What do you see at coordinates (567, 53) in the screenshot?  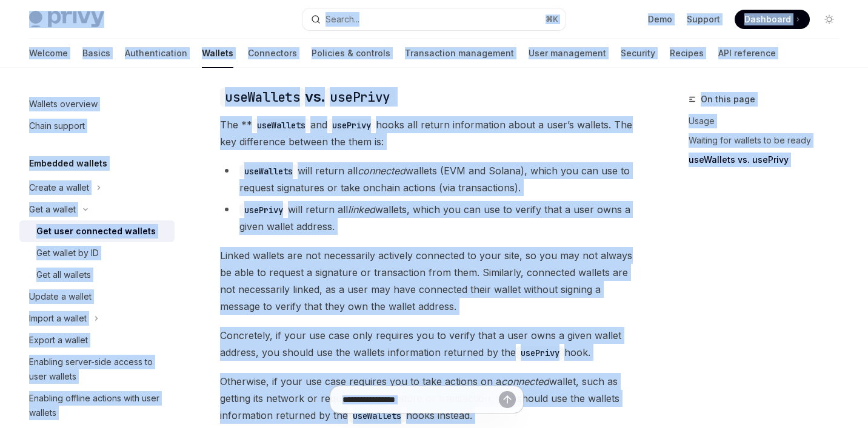 I see `a: User management` at bounding box center [567, 53].